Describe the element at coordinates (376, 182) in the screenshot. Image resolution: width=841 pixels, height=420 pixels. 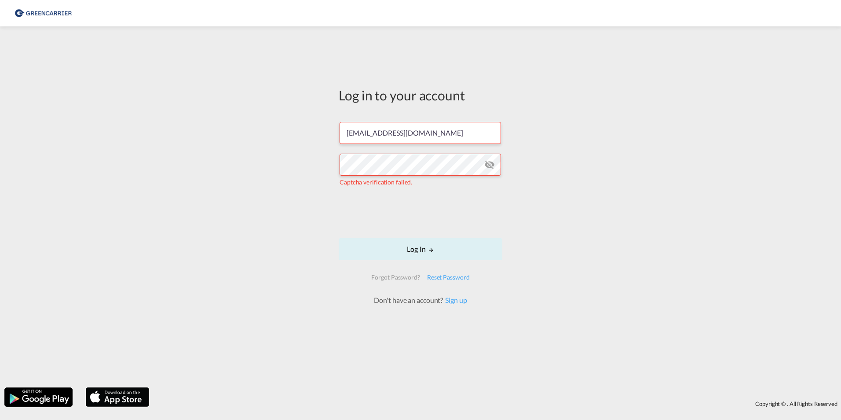
I see `span: Captcha verification failed.` at that location.